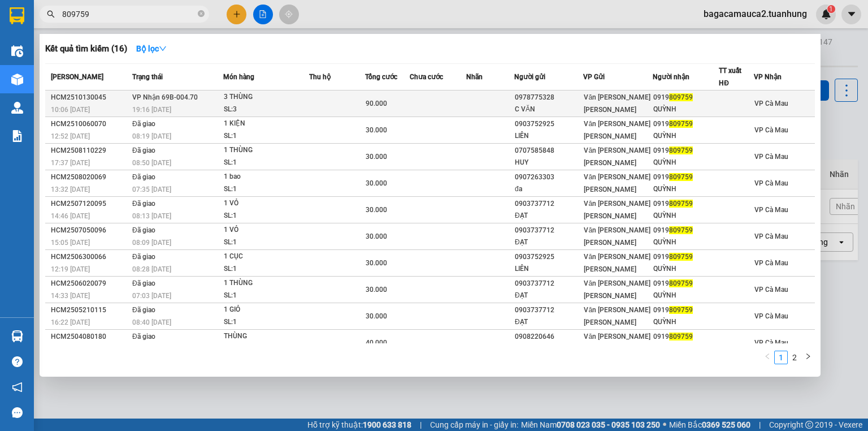  I want to click on div: HCM2510060070, so click(90, 123).